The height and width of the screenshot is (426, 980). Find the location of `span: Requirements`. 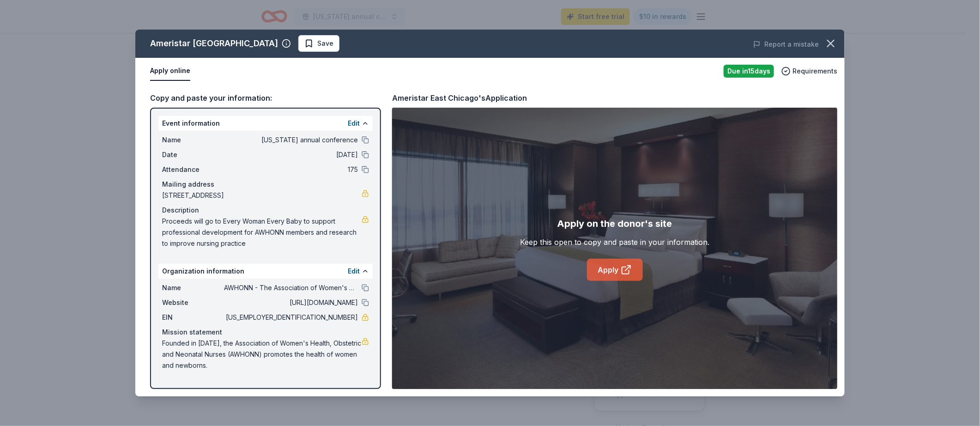

span: Requirements is located at coordinates (815, 71).